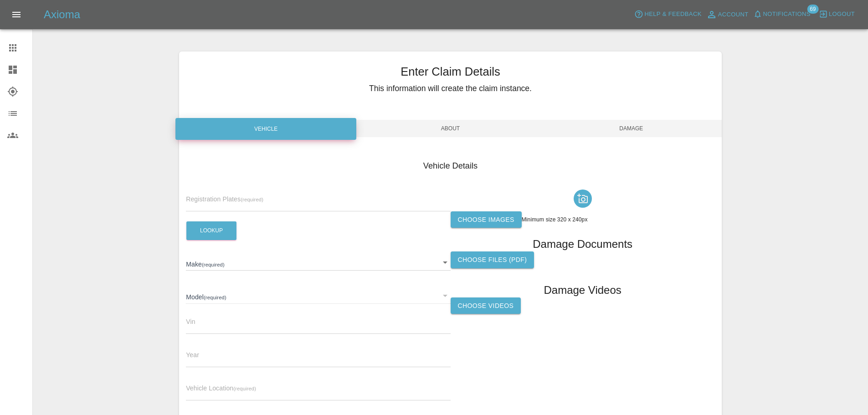 Image resolution: width=868 pixels, height=415 pixels. I want to click on h3: Enter Claim Details, so click(450, 71).